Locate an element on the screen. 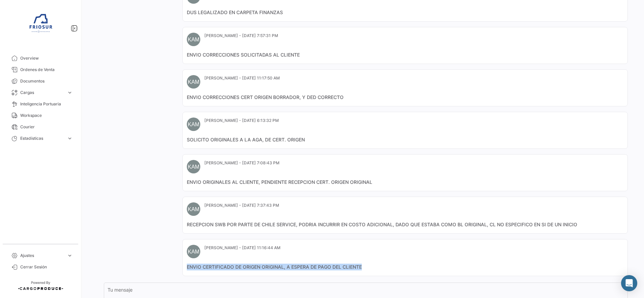  a: Inteligencia Portuaria is located at coordinates (40, 104).